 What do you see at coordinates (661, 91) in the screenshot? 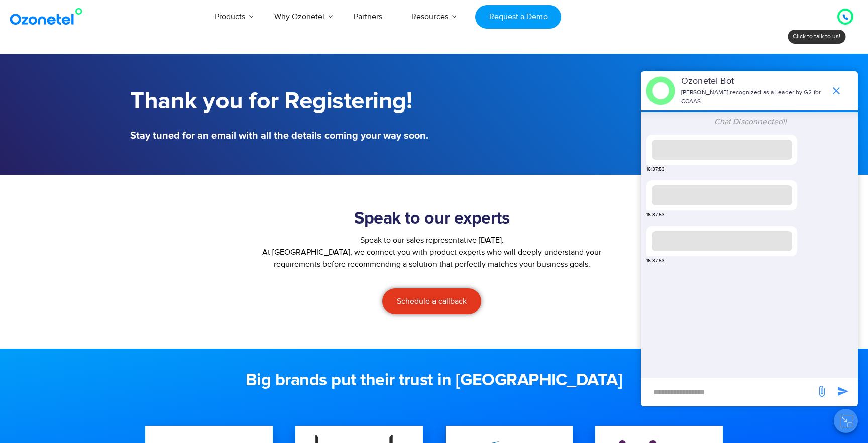
I see `img: header` at bounding box center [661, 91].